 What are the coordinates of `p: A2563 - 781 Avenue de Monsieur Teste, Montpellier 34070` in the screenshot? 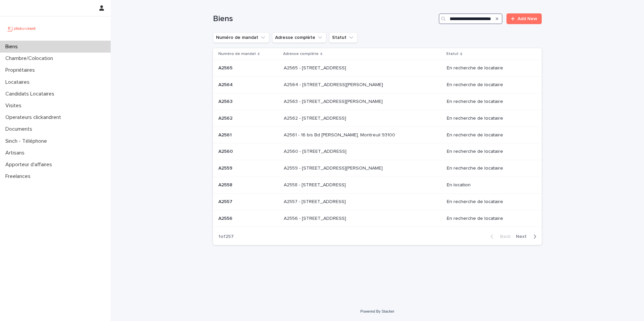 It's located at (334, 101).